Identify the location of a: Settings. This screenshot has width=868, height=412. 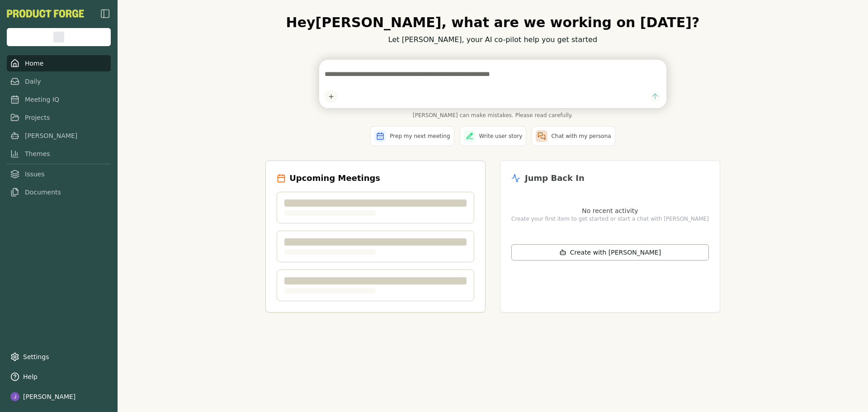
(59, 357).